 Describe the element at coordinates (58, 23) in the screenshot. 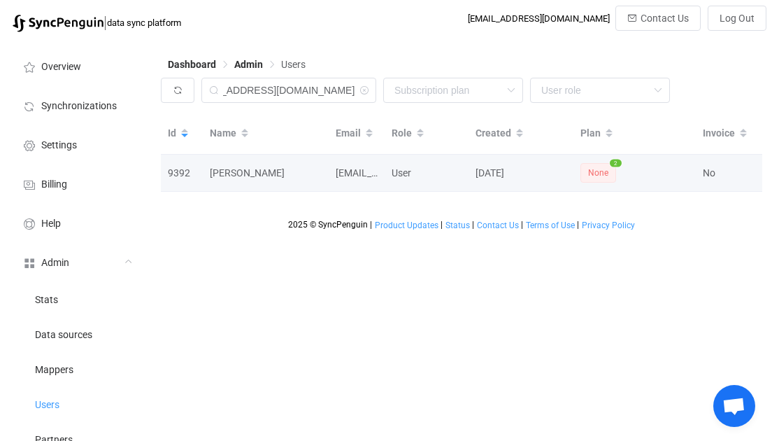

I see `img: syncpenguin.svg` at that location.